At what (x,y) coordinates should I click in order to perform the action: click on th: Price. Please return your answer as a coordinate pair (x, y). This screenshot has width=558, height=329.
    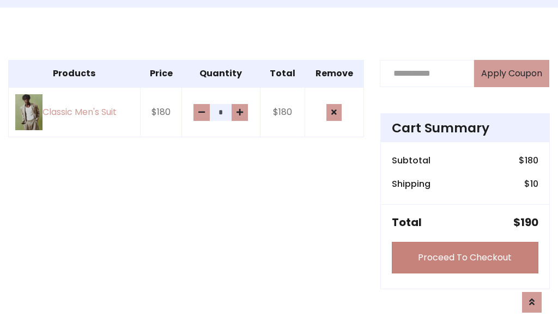
    Looking at the image, I should click on (161, 74).